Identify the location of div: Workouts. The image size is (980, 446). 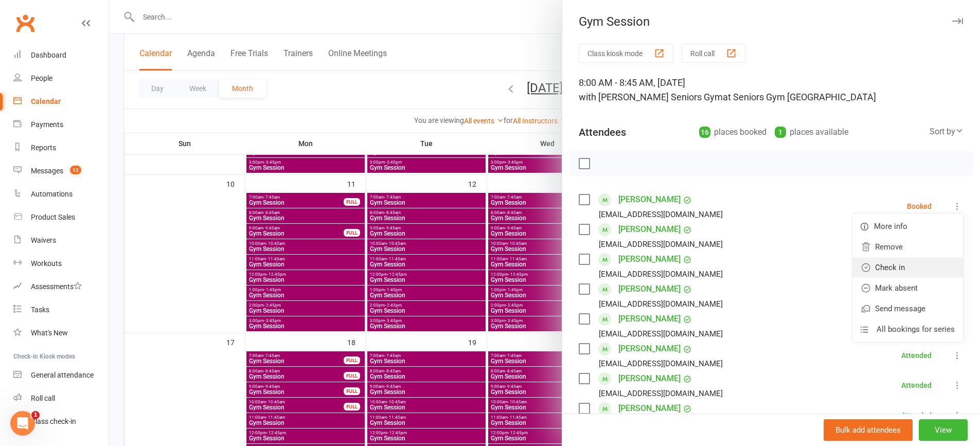
(47, 264).